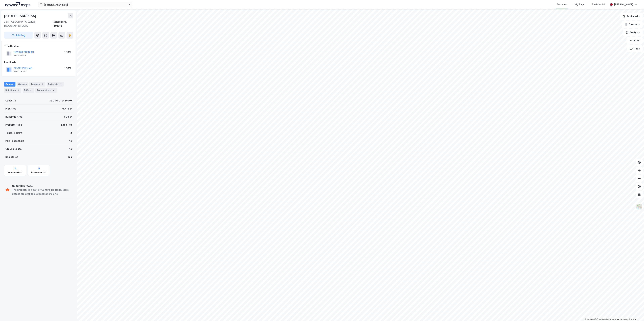 The image size is (644, 321). What do you see at coordinates (589, 319) in the screenshot?
I see `a: Mapbox` at bounding box center [589, 319].